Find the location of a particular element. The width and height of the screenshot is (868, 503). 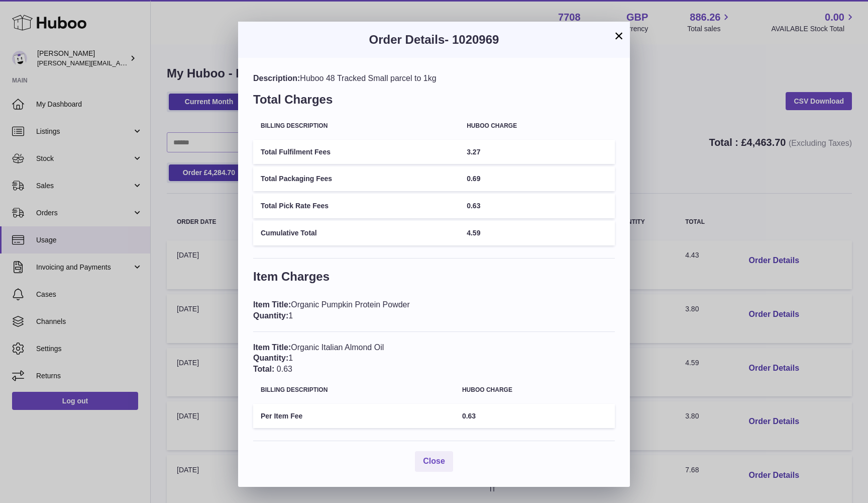

span: Total: is located at coordinates (264, 368).